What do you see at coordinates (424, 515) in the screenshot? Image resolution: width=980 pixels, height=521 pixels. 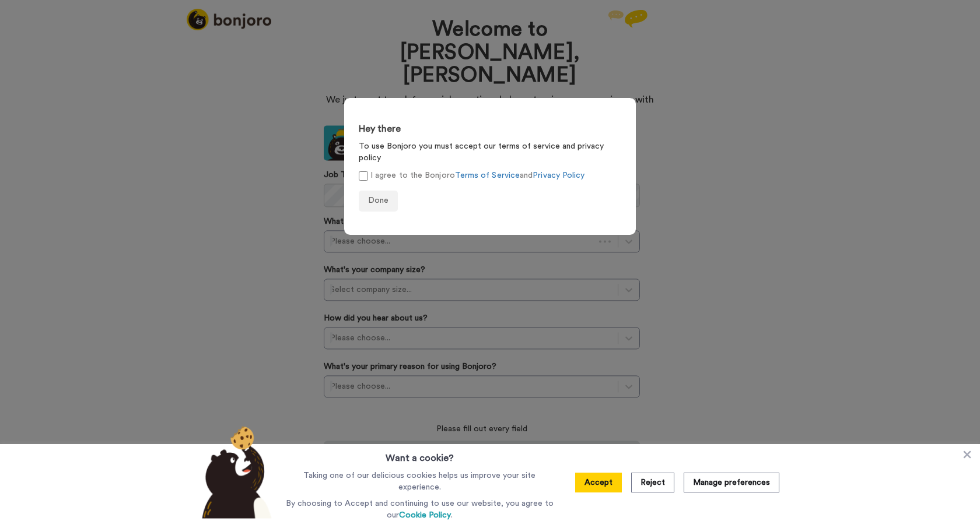 I see `a: Cookie Policy` at bounding box center [424, 515].